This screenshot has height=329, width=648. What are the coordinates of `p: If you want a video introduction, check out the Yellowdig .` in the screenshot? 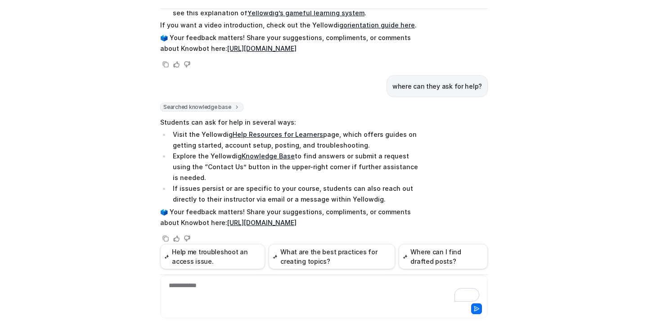 It's located at (291, 25).